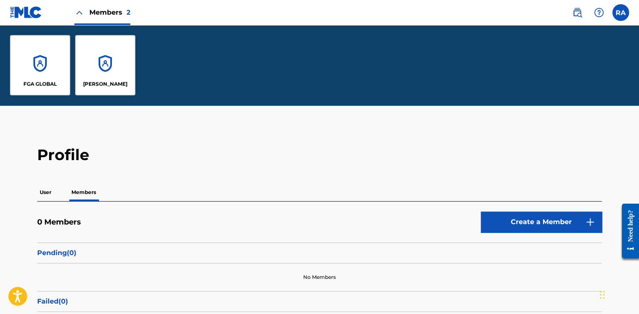 The height and width of the screenshot is (314, 639). What do you see at coordinates (319, 253) in the screenshot?
I see `p: Pending ( 0 )` at bounding box center [319, 253].